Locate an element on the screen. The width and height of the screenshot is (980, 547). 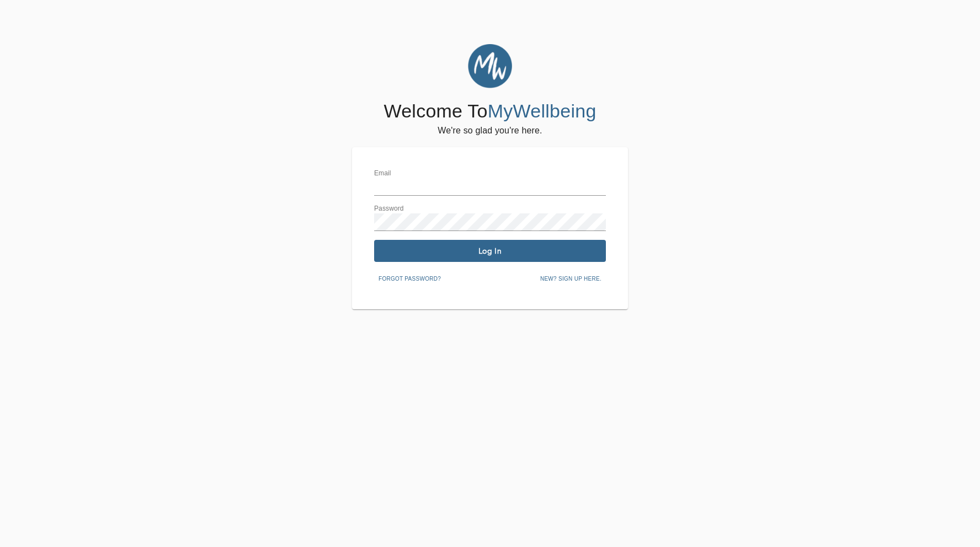
h4: Welcome To is located at coordinates (490, 111).